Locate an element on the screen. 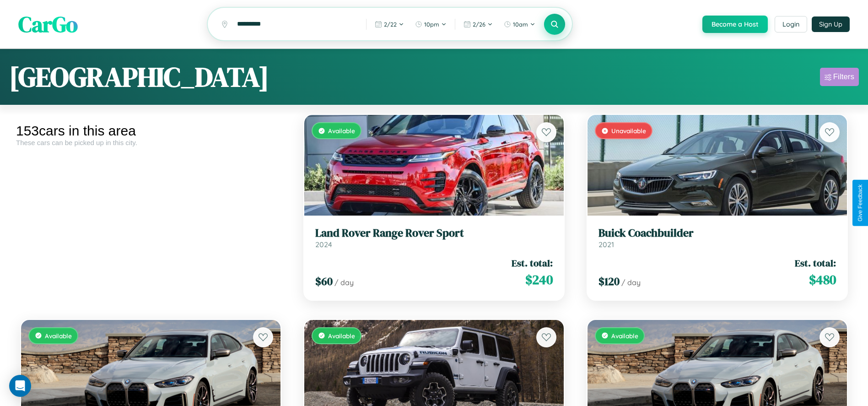 Image resolution: width=868 pixels, height=406 pixels. button: Sign Up is located at coordinates (831, 24).